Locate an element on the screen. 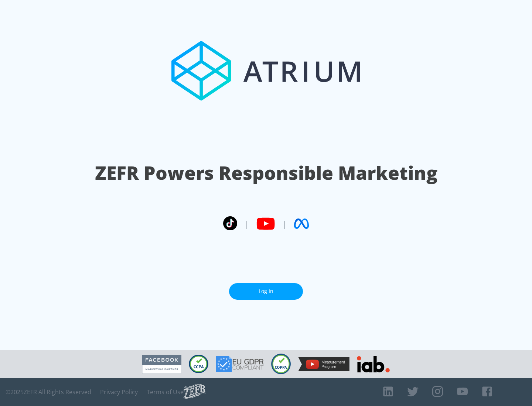  a: Terms of Use is located at coordinates (165, 392).